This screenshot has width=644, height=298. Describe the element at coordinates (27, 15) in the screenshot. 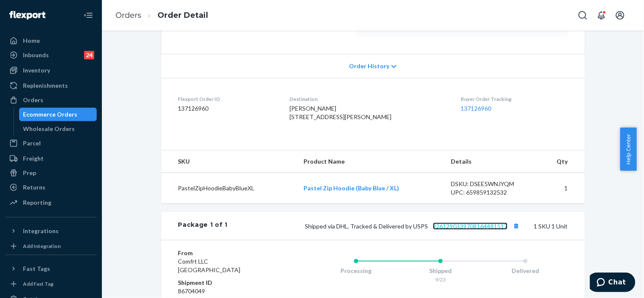

I see `img: Flexport logo` at that location.